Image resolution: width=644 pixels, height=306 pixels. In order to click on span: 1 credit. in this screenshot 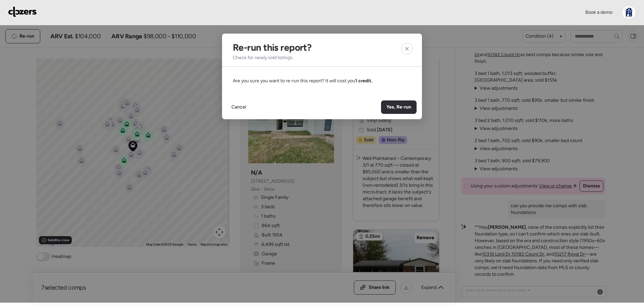, I will do `click(364, 81)`.